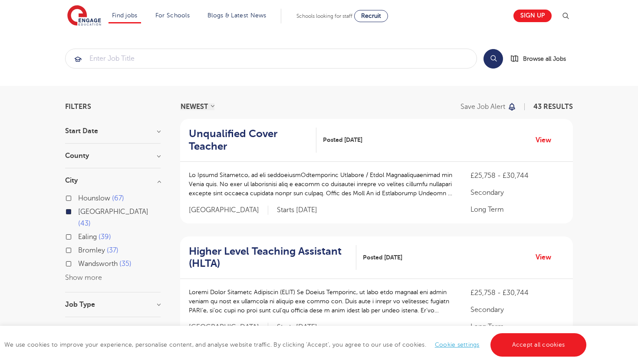 This screenshot has height=364, width=638. Describe the element at coordinates (544, 59) in the screenshot. I see `span: Browse all Jobs` at that location.